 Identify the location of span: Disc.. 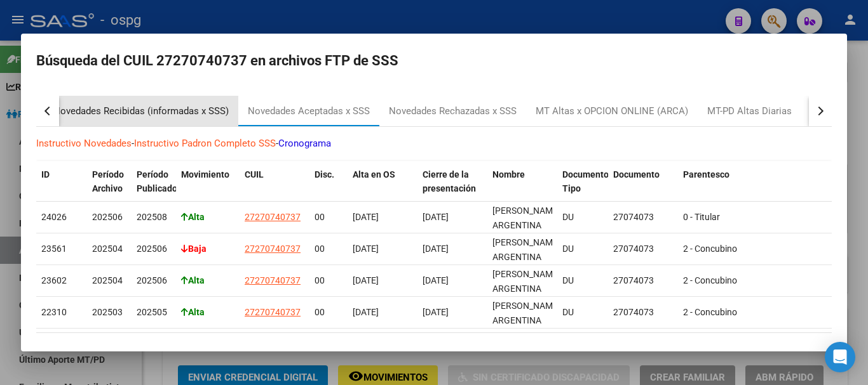
(324, 174).